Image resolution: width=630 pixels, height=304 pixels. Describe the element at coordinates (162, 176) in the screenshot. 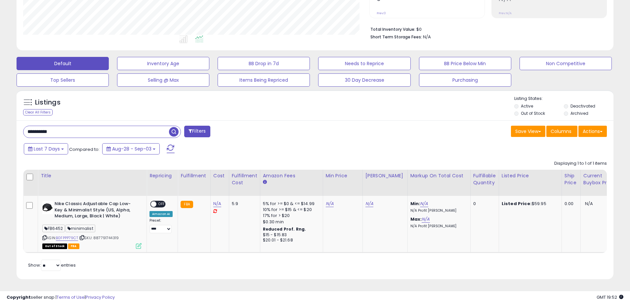

I see `div: Repricing` at that location.